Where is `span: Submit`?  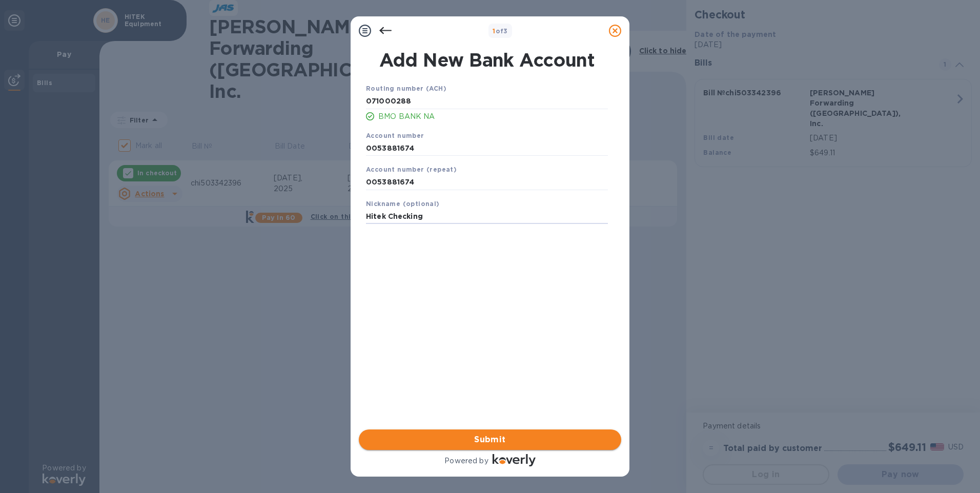
span: Submit is located at coordinates (490, 440).